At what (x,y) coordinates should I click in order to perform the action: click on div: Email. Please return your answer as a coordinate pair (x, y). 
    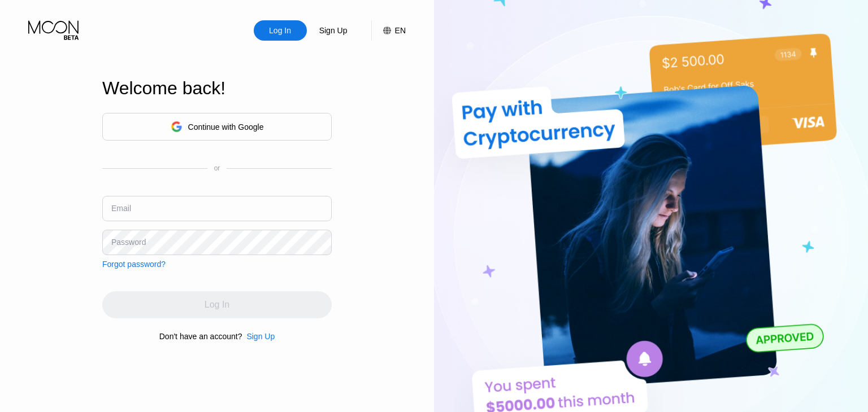
    Looking at the image, I should click on (121, 208).